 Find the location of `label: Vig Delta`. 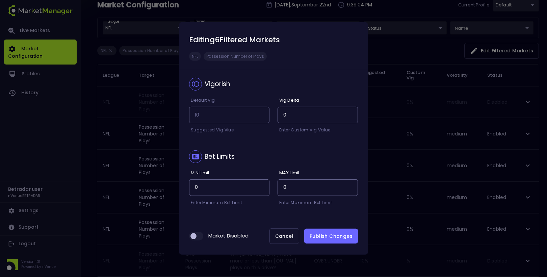

label: Vig Delta is located at coordinates (288, 100).